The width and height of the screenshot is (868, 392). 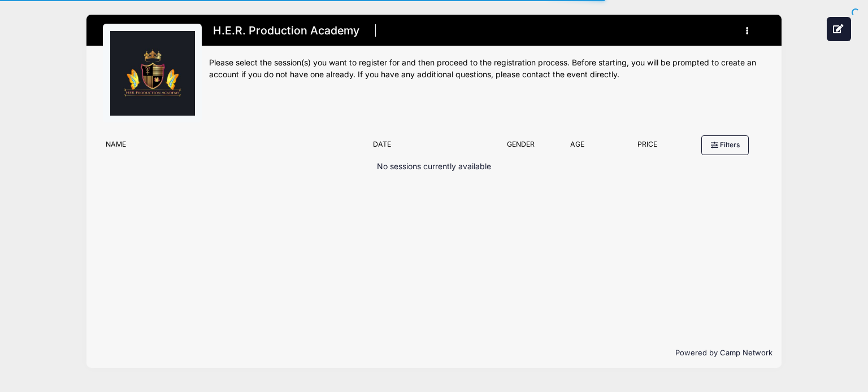 What do you see at coordinates (152, 74) in the screenshot?
I see `img: logo` at bounding box center [152, 74].